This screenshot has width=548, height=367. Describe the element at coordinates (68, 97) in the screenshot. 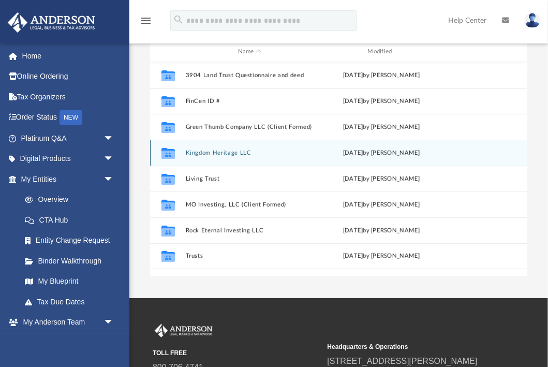

I see `a: Tax Organizers` at that location.